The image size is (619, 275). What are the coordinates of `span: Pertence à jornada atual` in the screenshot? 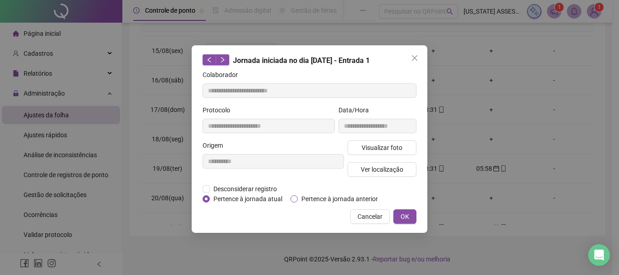 It's located at (248, 199).